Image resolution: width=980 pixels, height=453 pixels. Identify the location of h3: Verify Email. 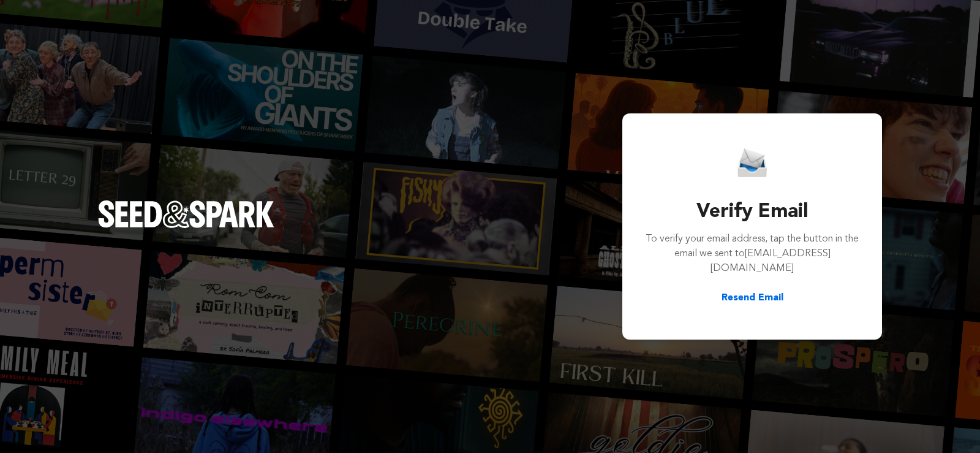
(752, 212).